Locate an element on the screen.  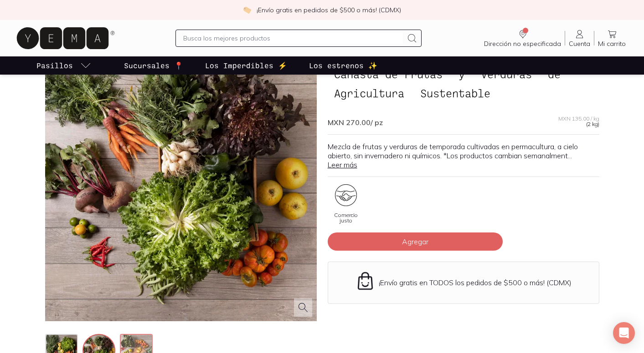
p: Los Imperdibles ⚡️ is located at coordinates (246, 66).